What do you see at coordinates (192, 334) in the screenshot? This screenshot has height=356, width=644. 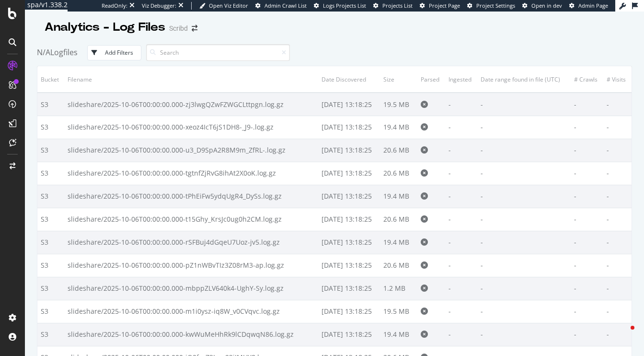 I see `td: slideshare/2025-10-06T00:00:00.000-kwWuMeHhRk9lCDqwqN86.log.gz` at bounding box center [192, 334].